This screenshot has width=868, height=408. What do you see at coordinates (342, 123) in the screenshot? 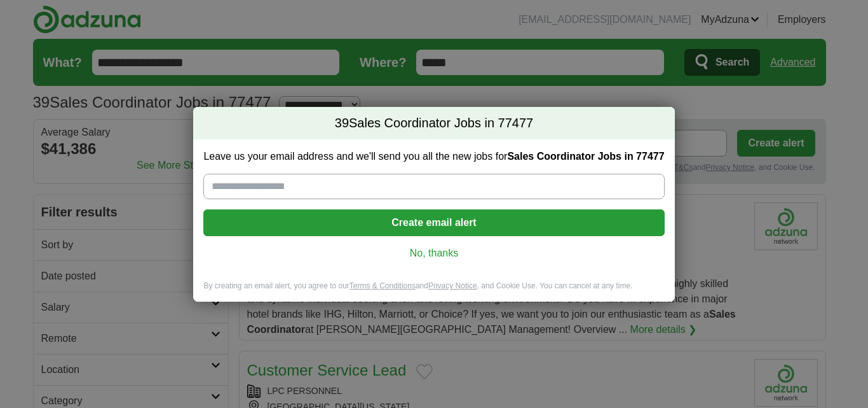
I see `span: 39` at bounding box center [342, 123].